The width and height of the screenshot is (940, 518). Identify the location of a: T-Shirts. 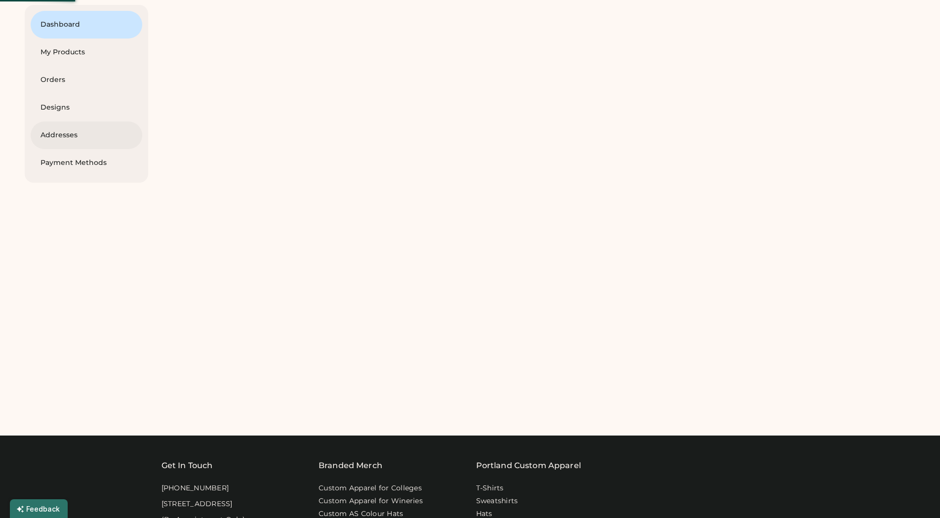
(490, 488).